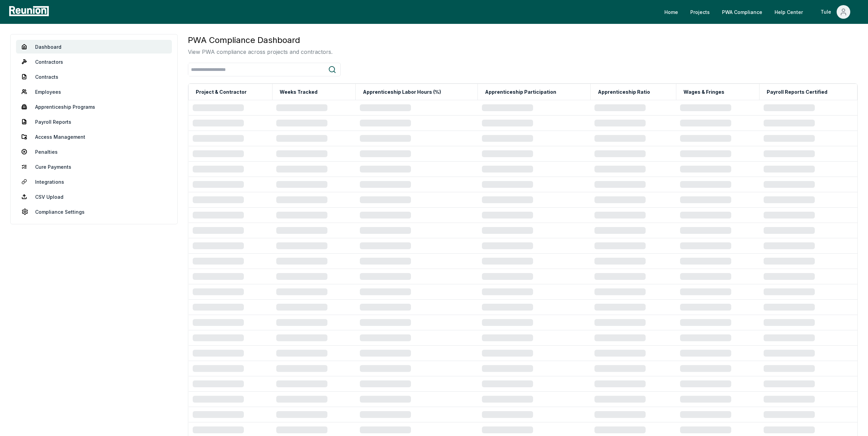 Image resolution: width=868 pixels, height=436 pixels. Describe the element at coordinates (94, 182) in the screenshot. I see `a: Integrations` at that location.